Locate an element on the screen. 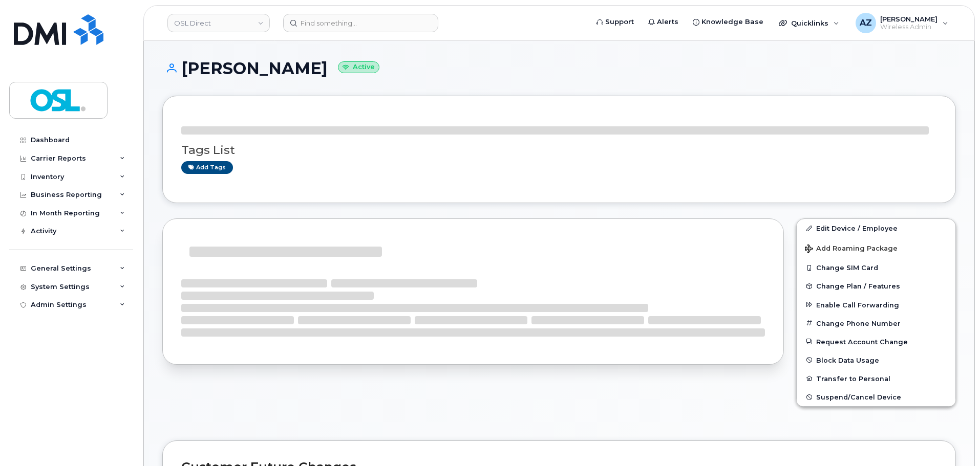  button: Enable Call Forwarding is located at coordinates (876, 305).